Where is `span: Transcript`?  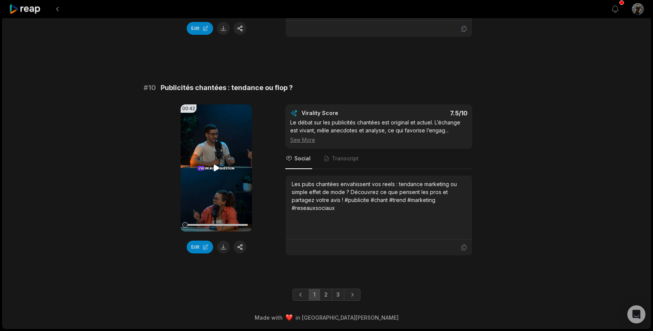
span: Transcript is located at coordinates (345, 158).